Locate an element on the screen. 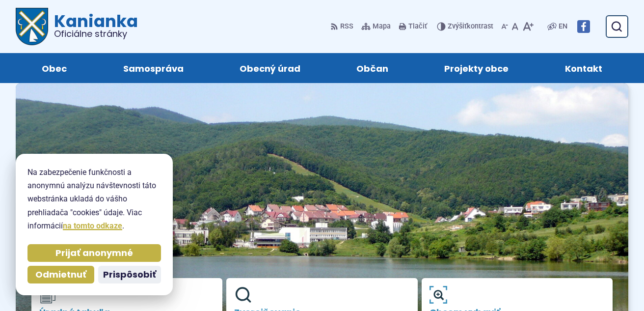  button: Odmietnuť is located at coordinates (61, 274).